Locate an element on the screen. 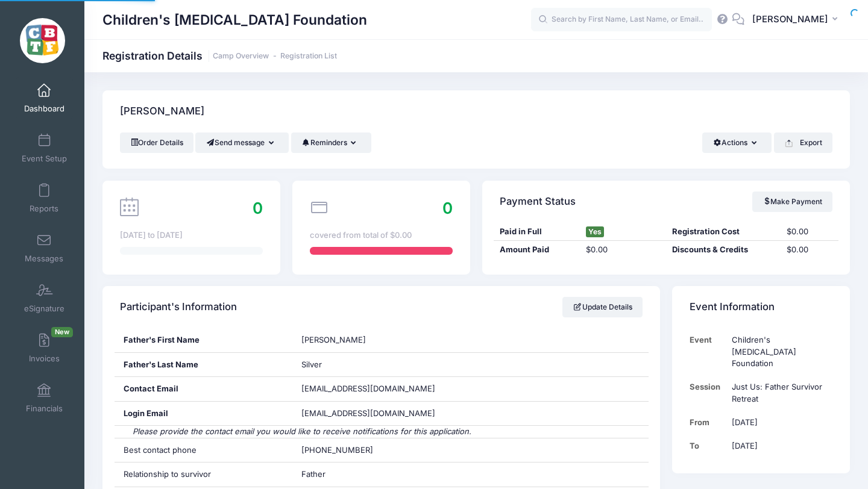  a: Camp Overview is located at coordinates (241, 56).